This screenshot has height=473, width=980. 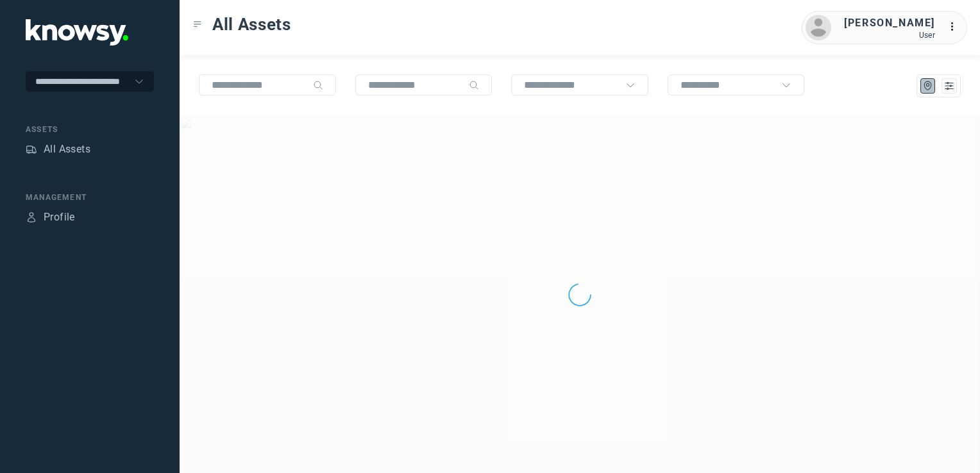 I want to click on div: List, so click(x=949, y=86).